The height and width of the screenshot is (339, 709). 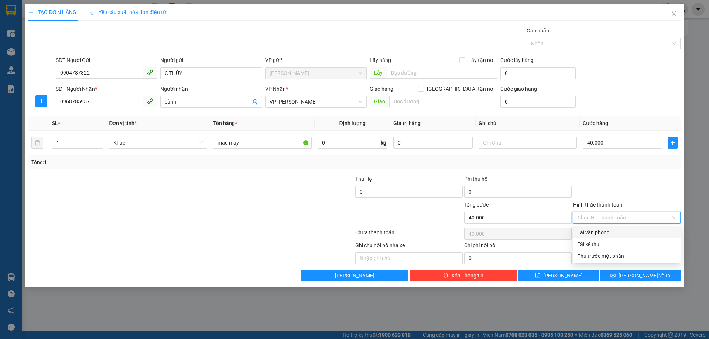 What do you see at coordinates (262, 143) in the screenshot?
I see `input: VD: Bàn, Ghế` at bounding box center [262, 143].